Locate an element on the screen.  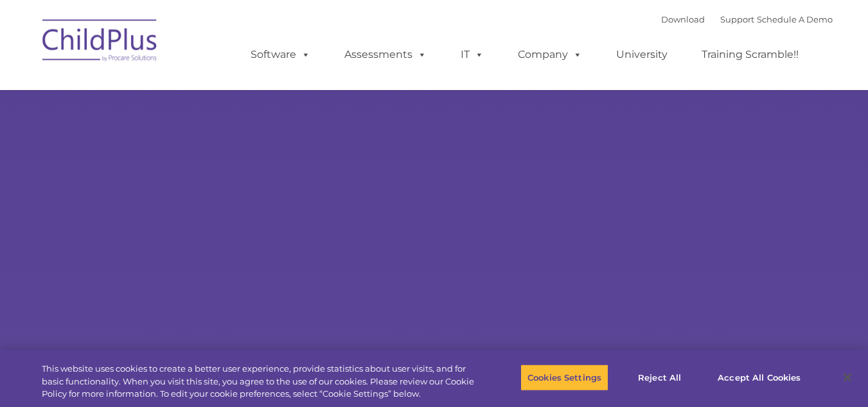
a: Training Scramble!! is located at coordinates (750, 55).